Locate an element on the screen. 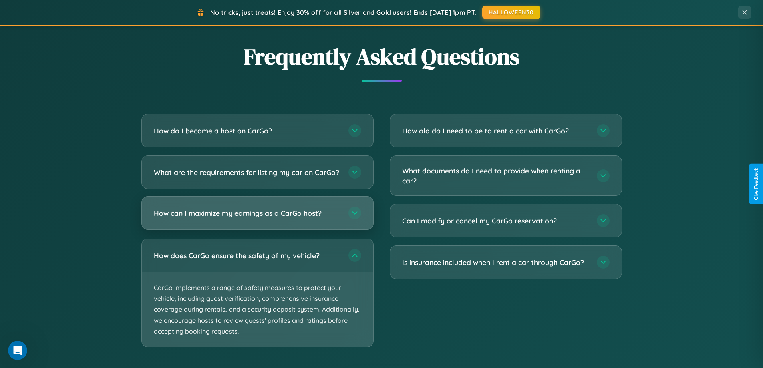  h2: Frequently Asked Questions is located at coordinates (382, 56).